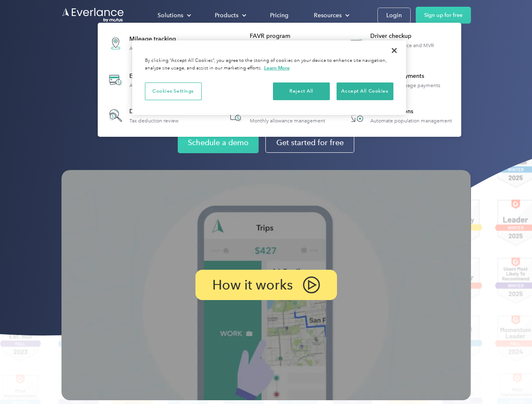 This screenshot has height=404, width=532. What do you see at coordinates (411, 111) in the screenshot?
I see `div: HR Integrations` at bounding box center [411, 111].